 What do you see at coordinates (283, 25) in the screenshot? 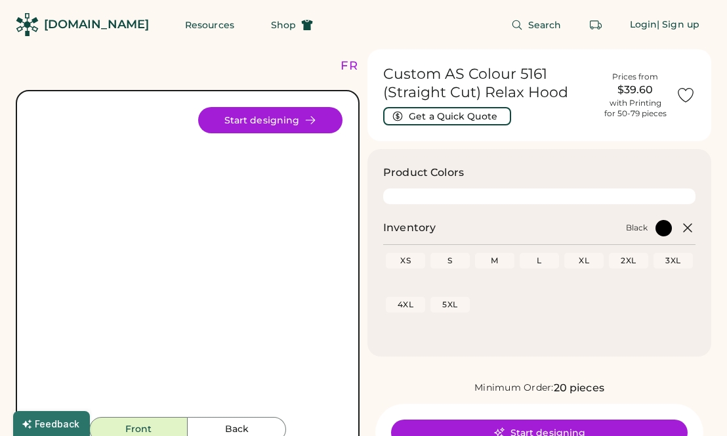
I see `span: Shop` at bounding box center [283, 25].